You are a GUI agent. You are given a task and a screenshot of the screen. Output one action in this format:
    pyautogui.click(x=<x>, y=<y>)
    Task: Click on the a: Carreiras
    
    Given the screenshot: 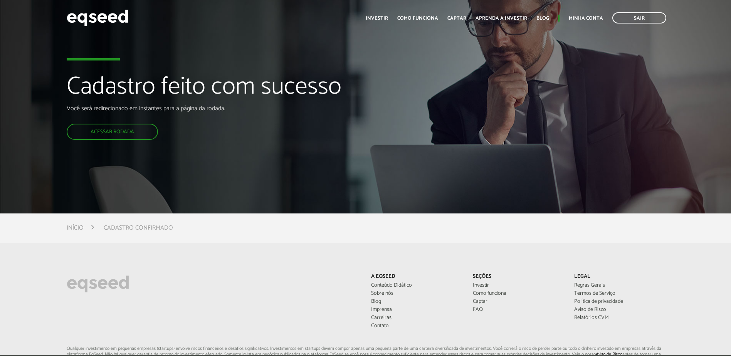 What is the action you would take?
    pyautogui.click(x=416, y=318)
    